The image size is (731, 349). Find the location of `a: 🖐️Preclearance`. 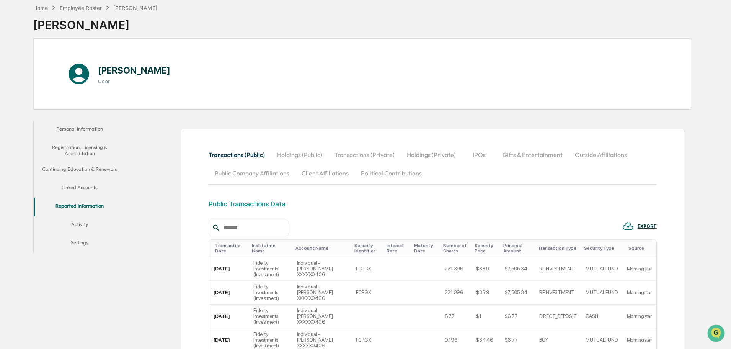

a: 🖐️Preclearance is located at coordinates (28, 100).